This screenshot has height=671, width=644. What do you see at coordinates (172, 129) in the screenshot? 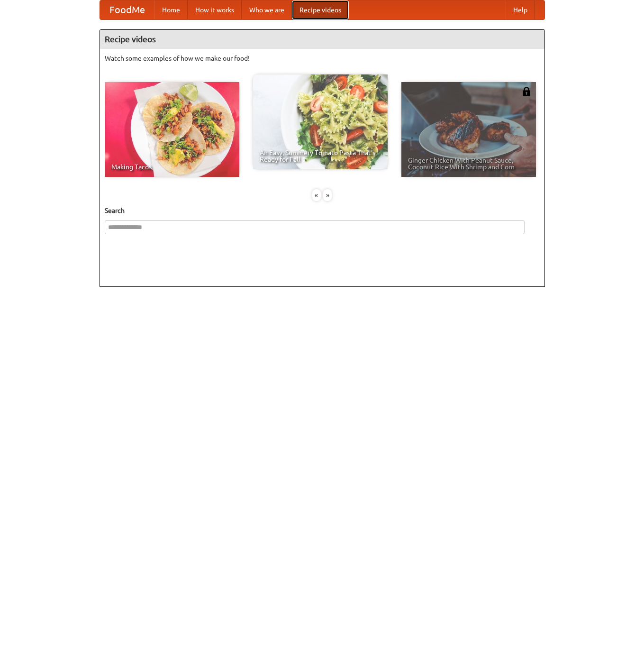
I see `a: Making Tacos` at bounding box center [172, 129].